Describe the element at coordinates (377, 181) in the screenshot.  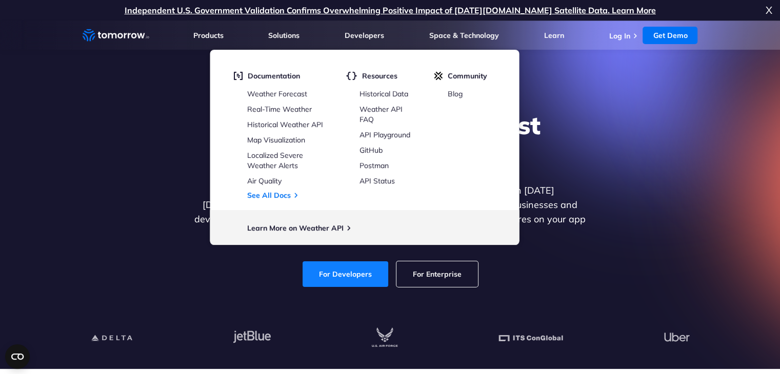
I see `a: API Status` at that location.